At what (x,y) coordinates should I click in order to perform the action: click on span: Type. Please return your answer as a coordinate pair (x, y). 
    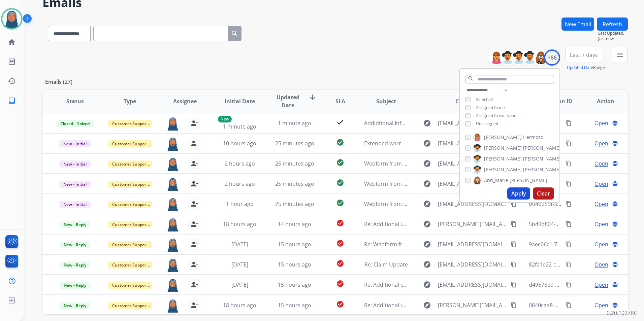
    Looking at the image, I should click on (130, 101).